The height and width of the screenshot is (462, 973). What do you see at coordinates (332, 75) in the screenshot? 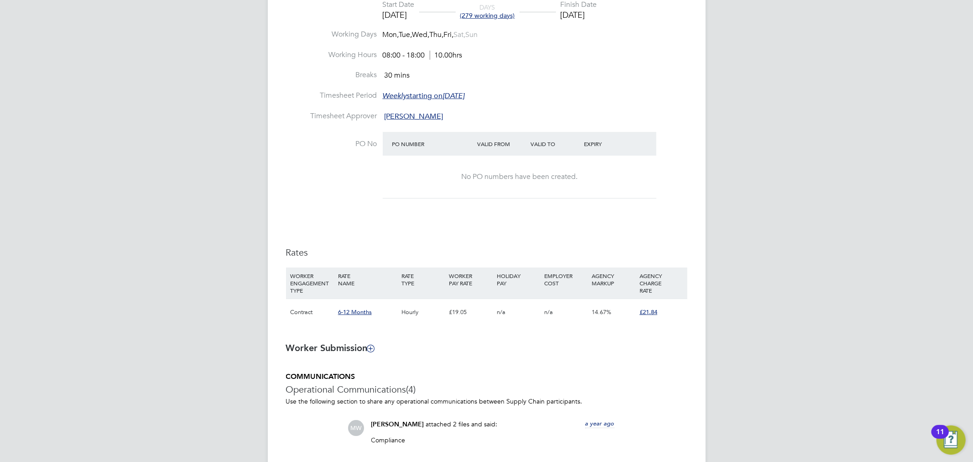
I see `label: Breaks` at bounding box center [332, 75].